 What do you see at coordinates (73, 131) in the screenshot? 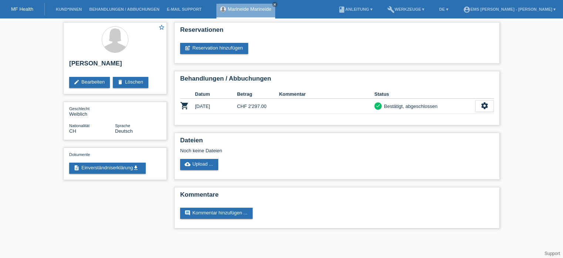
I see `span: Schweiz` at bounding box center [73, 131].